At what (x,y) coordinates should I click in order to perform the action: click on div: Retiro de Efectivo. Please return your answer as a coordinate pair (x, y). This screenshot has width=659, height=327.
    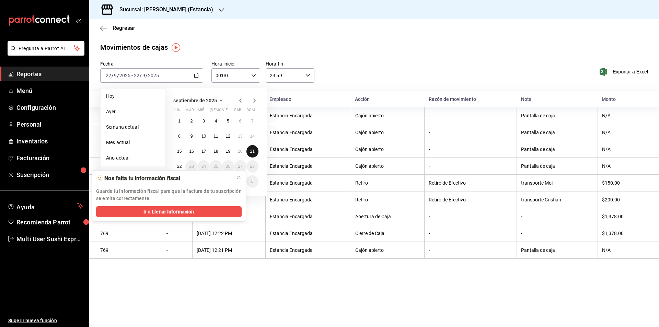
    Looking at the image, I should click on (470, 183).